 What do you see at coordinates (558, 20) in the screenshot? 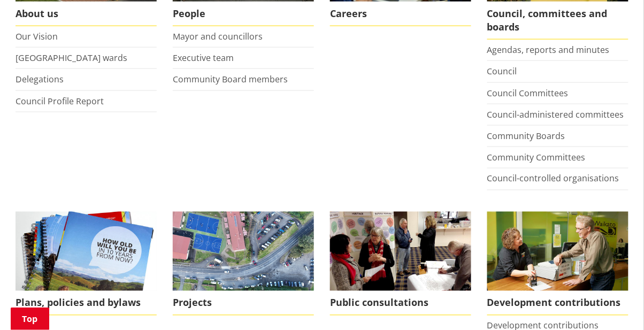
I see `span: Council, committees and boards` at bounding box center [558, 20].